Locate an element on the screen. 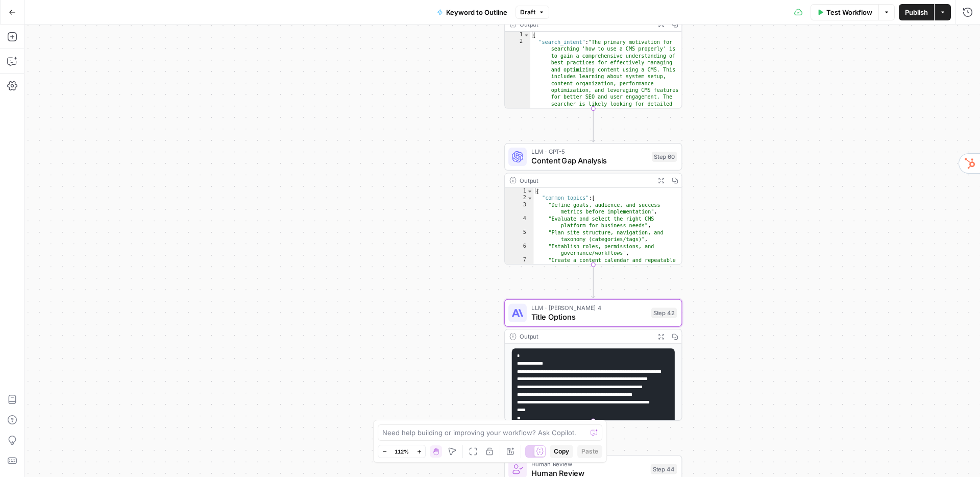 The image size is (980, 477). span: Toggle code folding, rows 2 through 15 is located at coordinates (530, 198).